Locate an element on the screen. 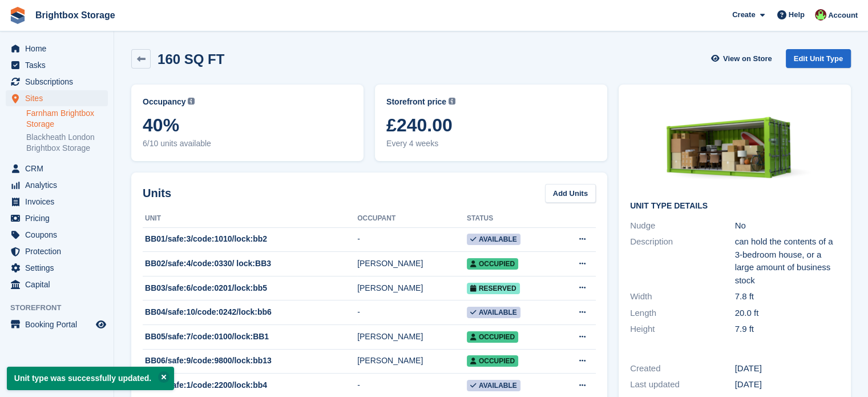 This screenshot has width=868, height=397. div: Width is located at coordinates (683, 296).